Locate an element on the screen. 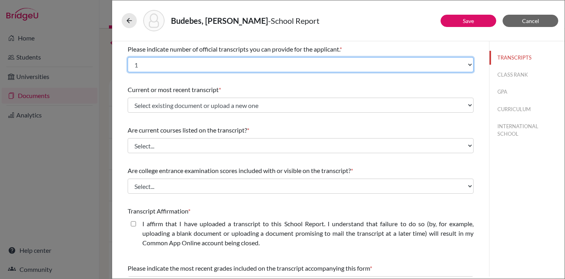 The image size is (565, 279). button: CLASS RANK is located at coordinates (527, 75).